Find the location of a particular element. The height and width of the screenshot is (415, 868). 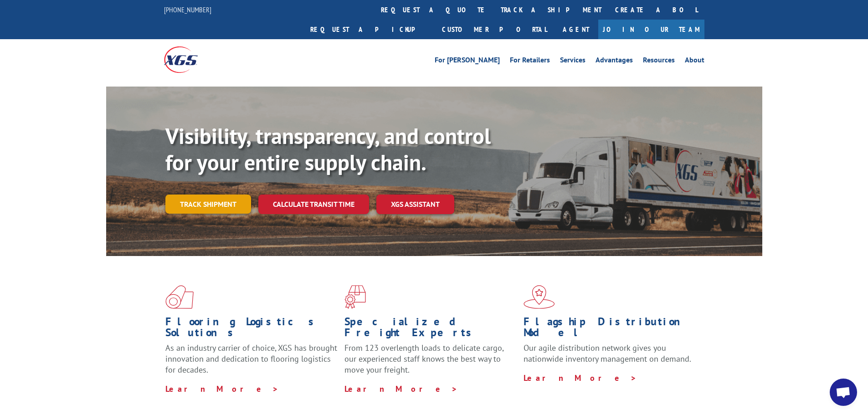

a: Agent is located at coordinates (576, 29).